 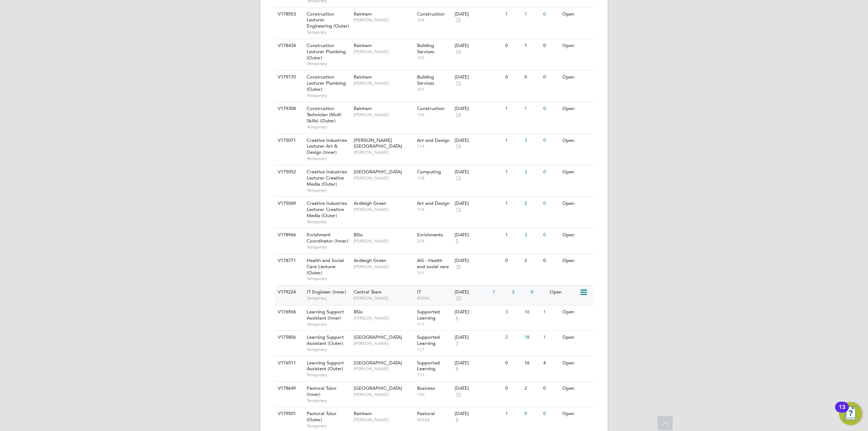 What do you see at coordinates (289, 388) in the screenshot?
I see `div: V178649` at bounding box center [289, 388].